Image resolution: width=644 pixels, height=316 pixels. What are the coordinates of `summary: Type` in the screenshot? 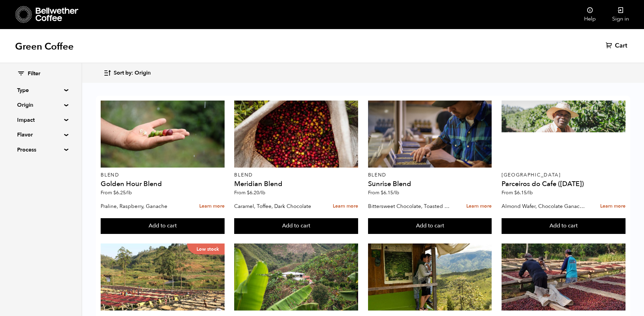 It's located at (41, 90).